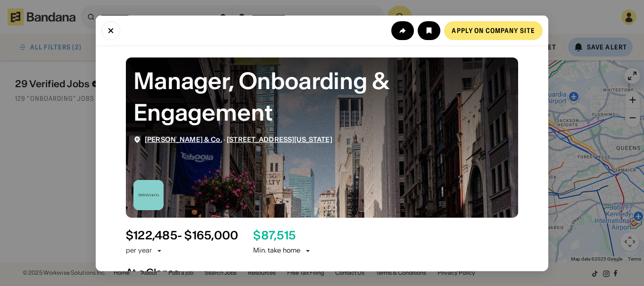 The height and width of the screenshot is (286, 644). Describe the element at coordinates (283, 251) in the screenshot. I see `div: Min. take home` at that location.